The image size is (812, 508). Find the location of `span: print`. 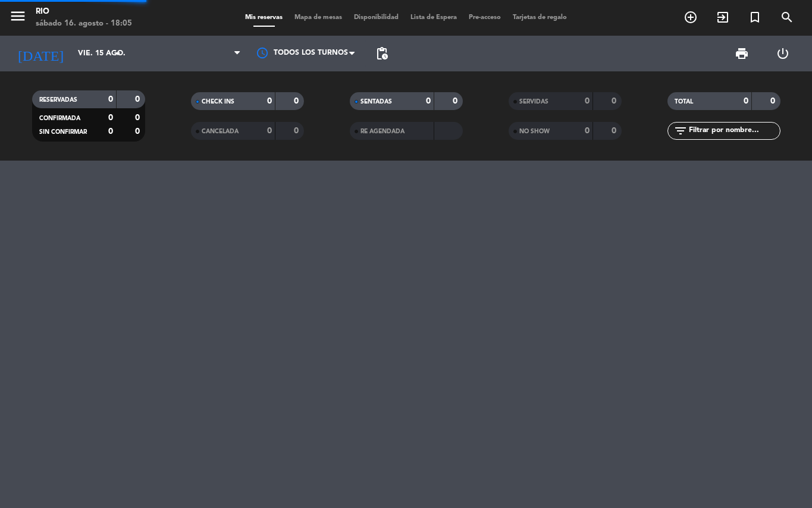

span: print is located at coordinates (742, 54).